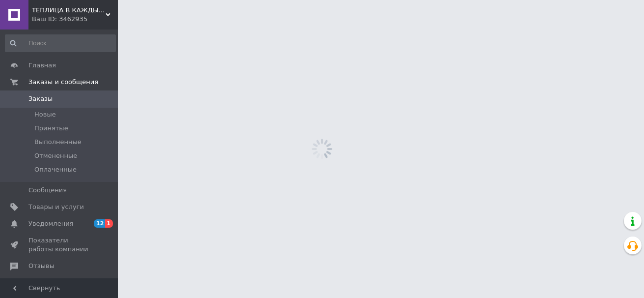 This screenshot has width=644, height=298. I want to click on div: Ваш ID: 3462935, so click(75, 19).